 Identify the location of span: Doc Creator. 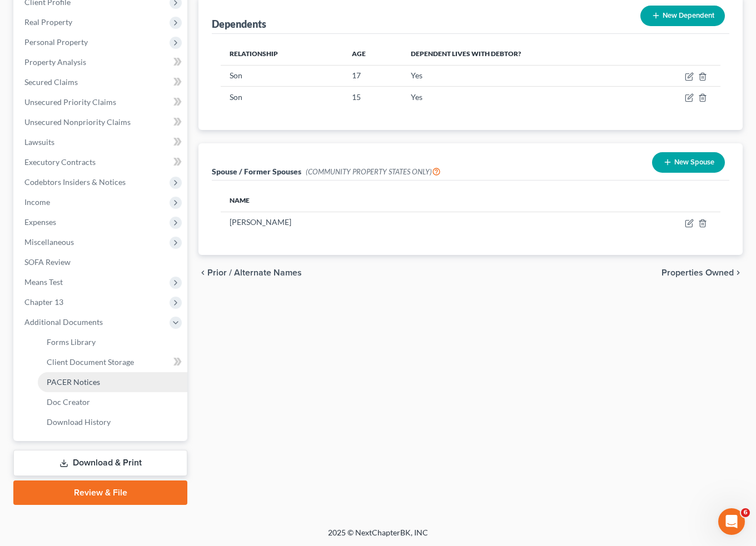
(68, 401).